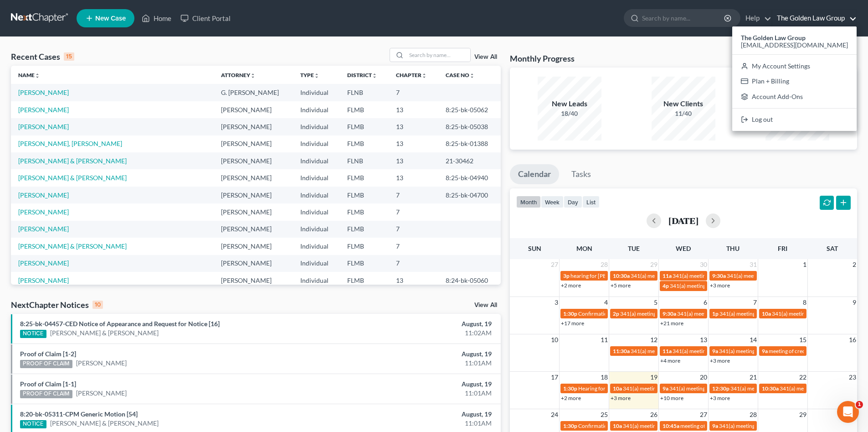  What do you see at coordinates (97, 305) in the screenshot?
I see `div: 10` at bounding box center [97, 305].